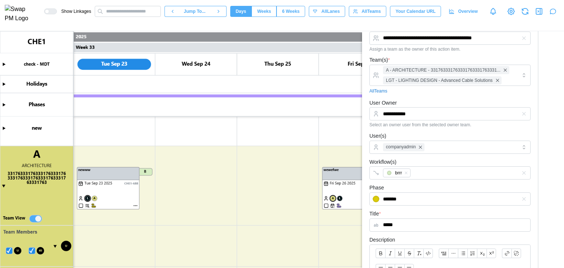  I want to click on button: Ordered list, so click(472, 253).